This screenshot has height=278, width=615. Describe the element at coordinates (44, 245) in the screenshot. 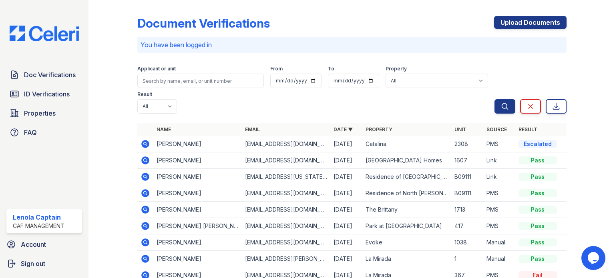

I see `a: Account` at that location.